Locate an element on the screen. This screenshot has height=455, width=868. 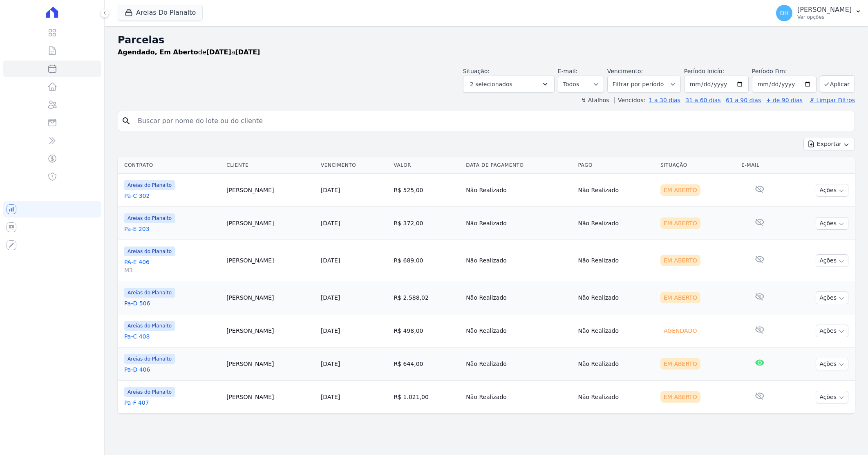
a: Pa-F 407 is located at coordinates (172, 402).